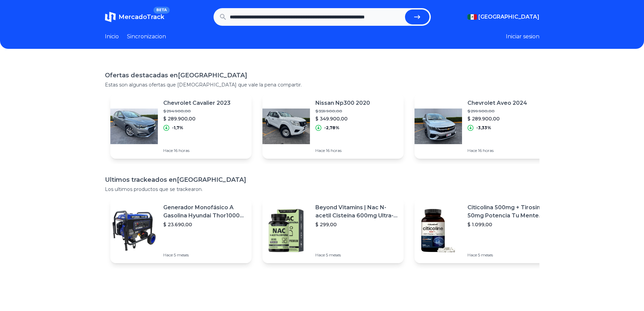  What do you see at coordinates (177, 128) in the screenshot?
I see `p: -1,7%` at bounding box center [177, 128].